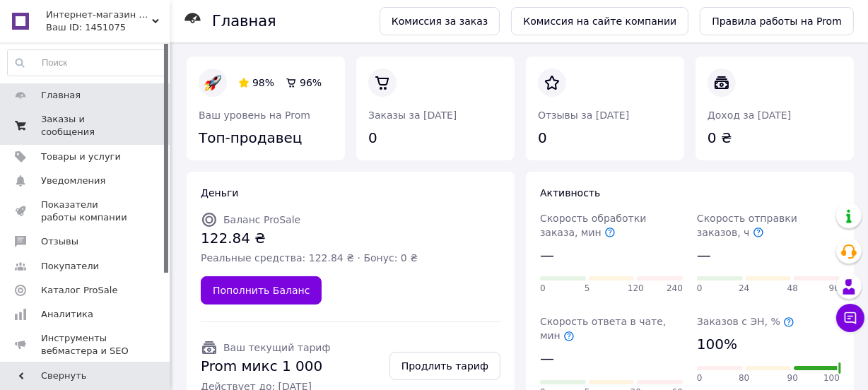 The width and height of the screenshot is (868, 390). Describe the element at coordinates (59, 242) in the screenshot. I see `span: Отзывы` at that location.